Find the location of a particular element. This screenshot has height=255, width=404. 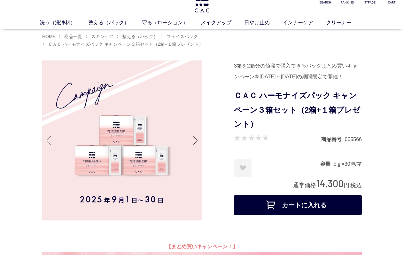

a: 日やけ止め is located at coordinates (264, 23).